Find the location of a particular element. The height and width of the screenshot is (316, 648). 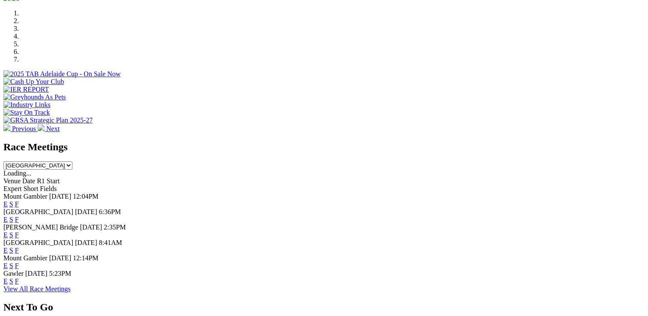

span: Venue is located at coordinates (12, 181).